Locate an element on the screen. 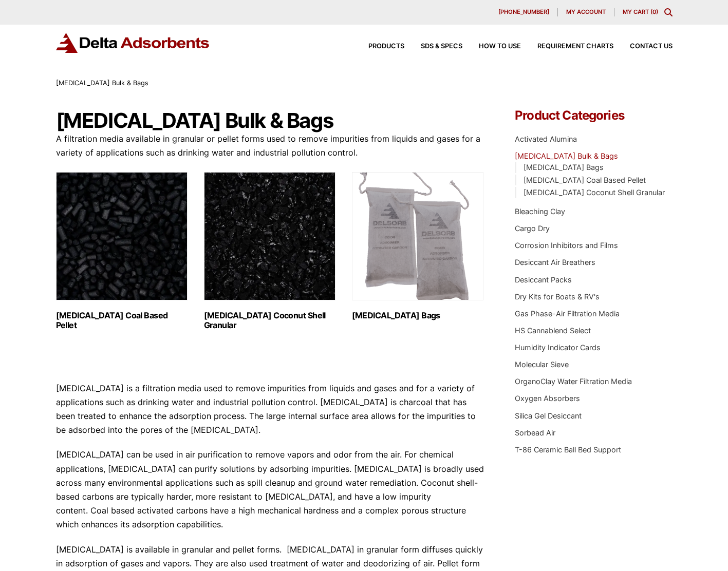  a: T-86 Ceramic Ball Bed Support is located at coordinates (568, 449).